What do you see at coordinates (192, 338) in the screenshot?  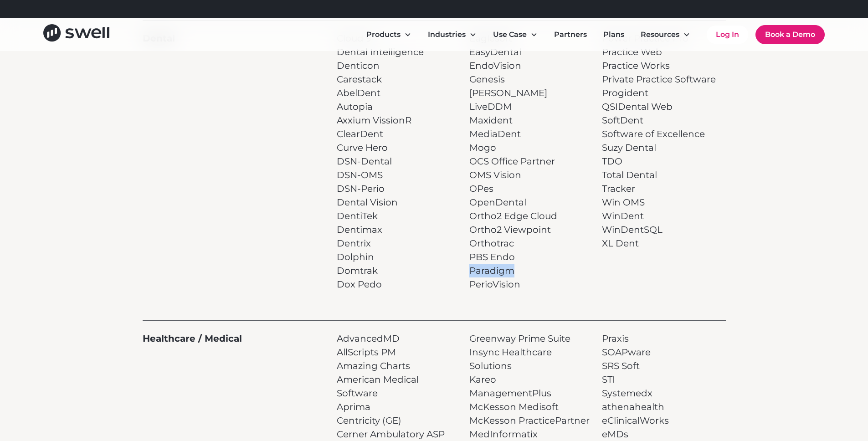 I see `strong: Healthcare / Medical` at bounding box center [192, 338].